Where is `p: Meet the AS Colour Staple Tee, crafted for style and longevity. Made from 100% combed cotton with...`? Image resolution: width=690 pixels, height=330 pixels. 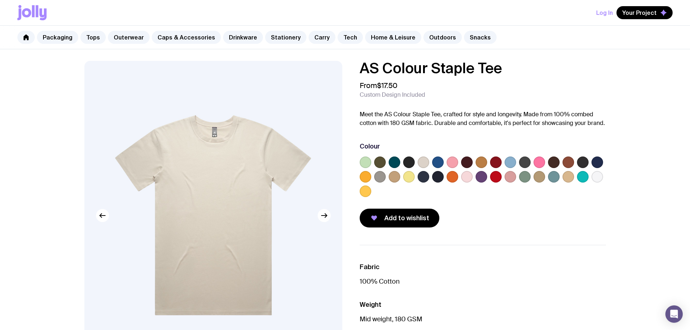 p: Meet the AS Colour Staple Tee, crafted for style and longevity. Made from 100% combed cotton with... is located at coordinates (483, 119).